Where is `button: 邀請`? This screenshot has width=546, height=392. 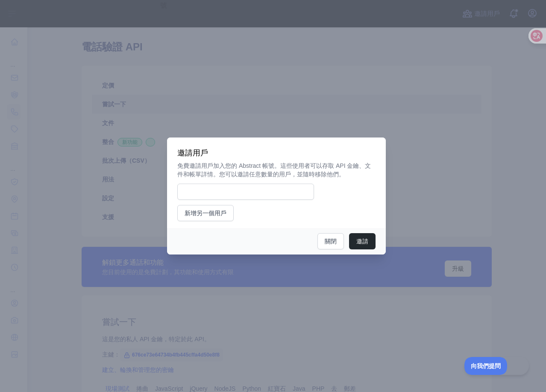 button: 邀請 is located at coordinates (362, 241).